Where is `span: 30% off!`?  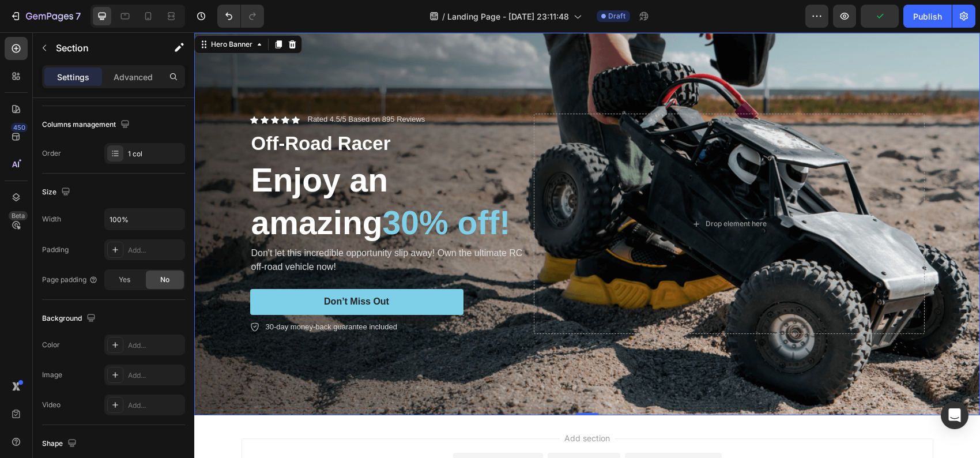
span: 30% off! is located at coordinates (252, 190).